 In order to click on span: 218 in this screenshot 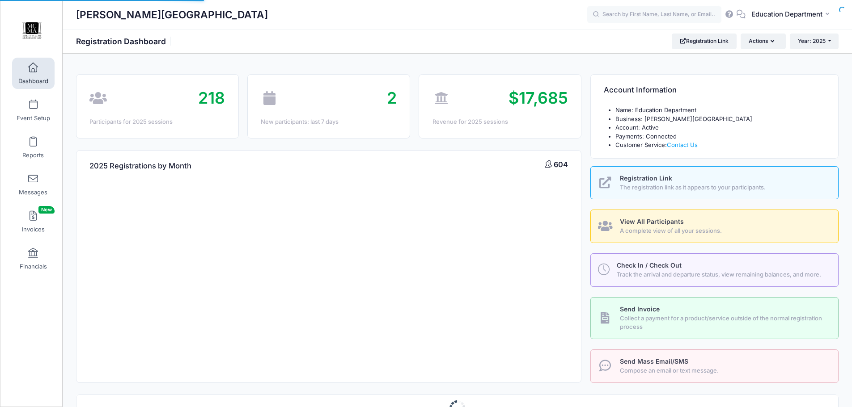, I will do `click(211, 98)`.